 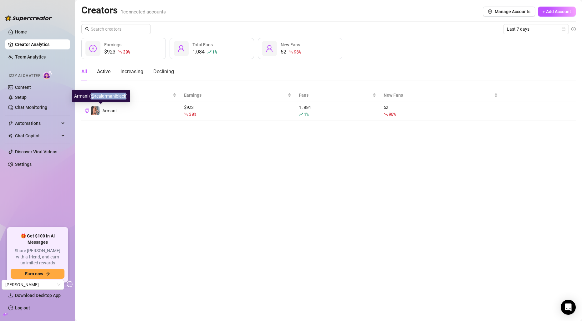 What do you see at coordinates (337, 95) in the screenshot?
I see `th: Fans` at bounding box center [337, 95].